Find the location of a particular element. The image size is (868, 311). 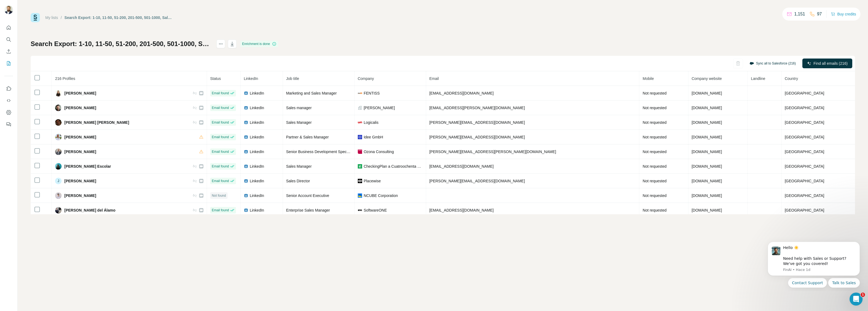

span: Idee GmbH is located at coordinates (373, 137).